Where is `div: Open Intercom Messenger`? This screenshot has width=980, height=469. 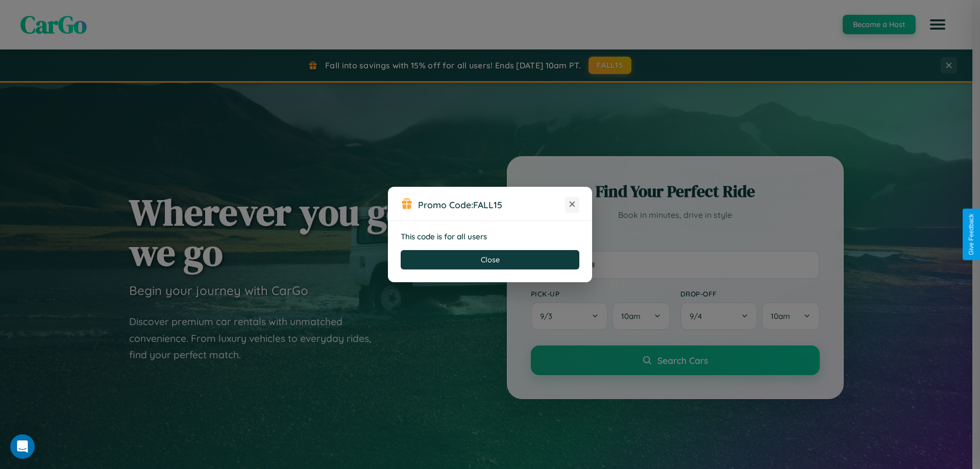
div: Open Intercom Messenger is located at coordinates (23, 446).